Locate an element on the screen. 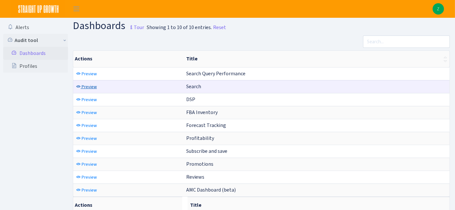 This screenshot has height=210, width=455. img: Zach Belous is located at coordinates (438, 9).